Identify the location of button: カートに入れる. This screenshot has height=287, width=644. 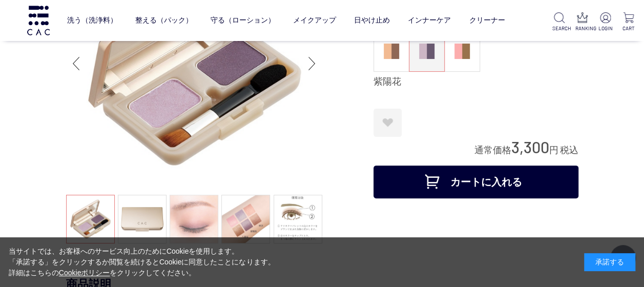
(476, 182).